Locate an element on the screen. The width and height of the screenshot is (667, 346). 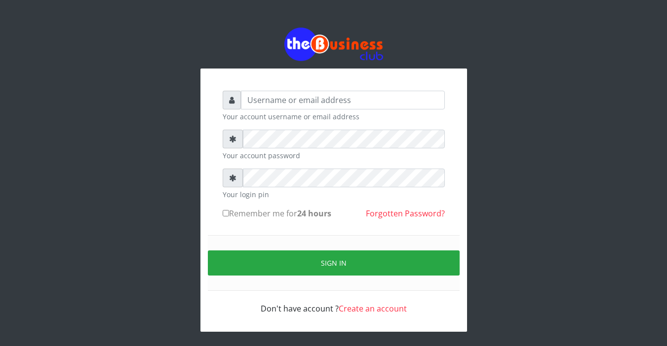
small: Your login pin is located at coordinates (334, 194).